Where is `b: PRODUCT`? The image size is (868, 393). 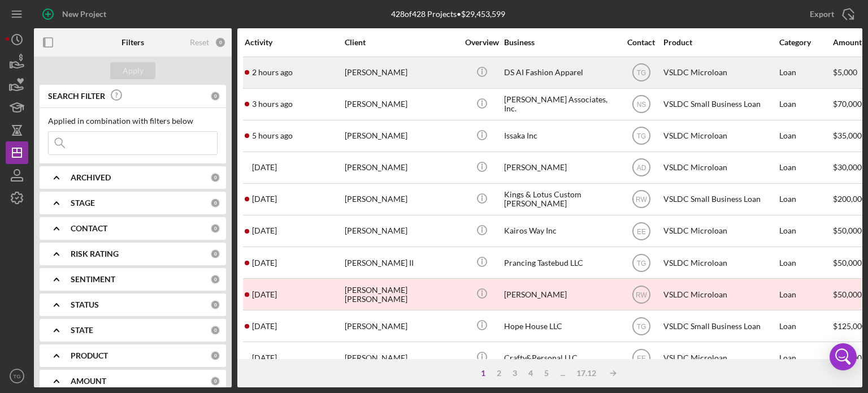
b: PRODUCT is located at coordinates (89, 355).